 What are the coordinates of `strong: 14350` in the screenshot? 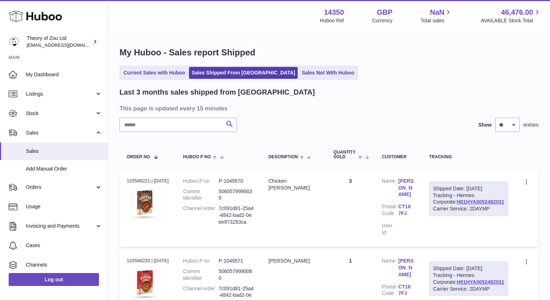 It's located at (334, 12).